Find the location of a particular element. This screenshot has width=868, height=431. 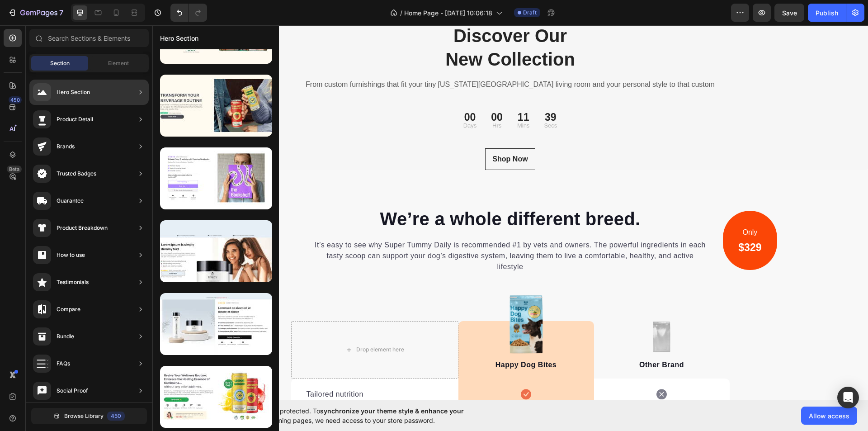

div: Bundle is located at coordinates (65, 336).